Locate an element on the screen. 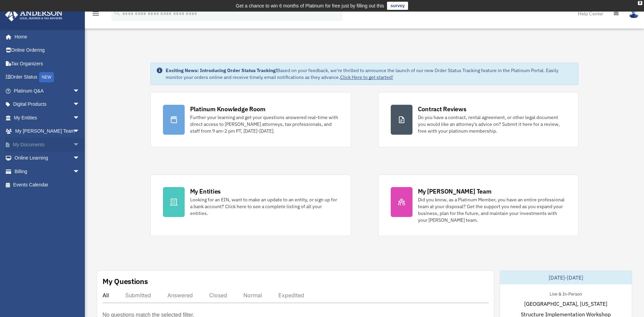 The height and width of the screenshot is (317, 644). a: Click Here to get started! is located at coordinates (367, 77).